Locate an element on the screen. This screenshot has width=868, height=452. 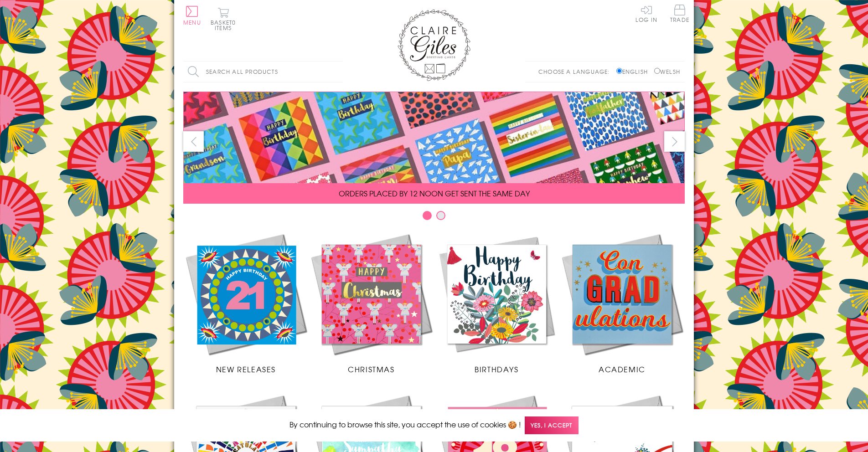
label: Welsh is located at coordinates (667, 72).